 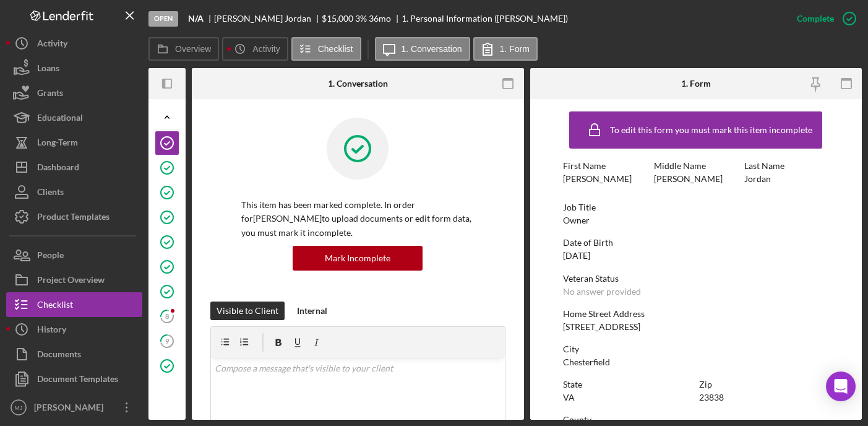 I want to click on a: Educational, so click(x=74, y=118).